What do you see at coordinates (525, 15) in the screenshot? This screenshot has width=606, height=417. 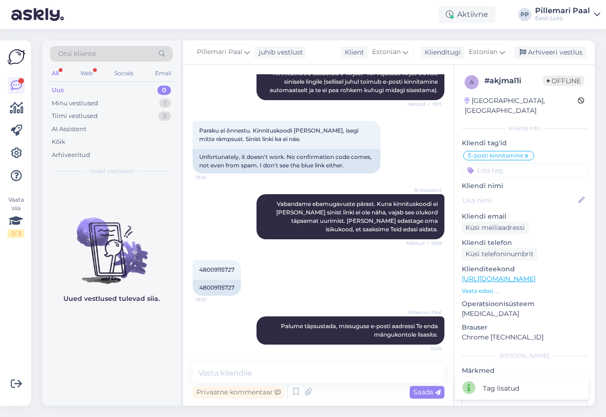 I see `div: PP` at bounding box center [525, 15].